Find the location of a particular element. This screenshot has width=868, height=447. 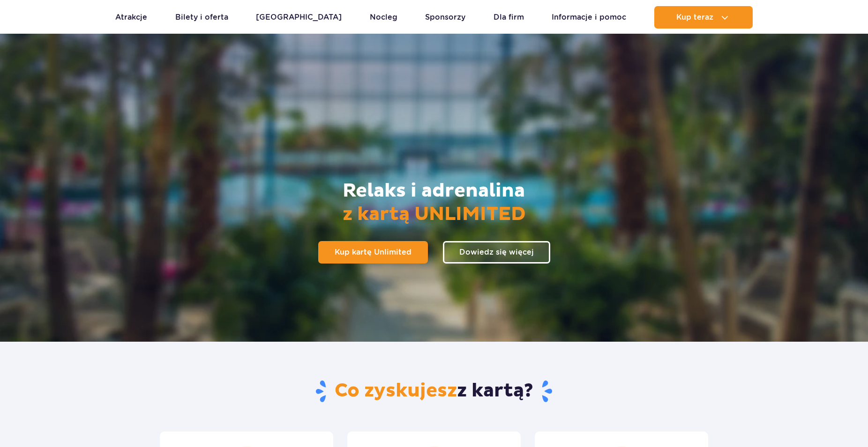

a: Kup kartę Unlimited is located at coordinates (373, 253).